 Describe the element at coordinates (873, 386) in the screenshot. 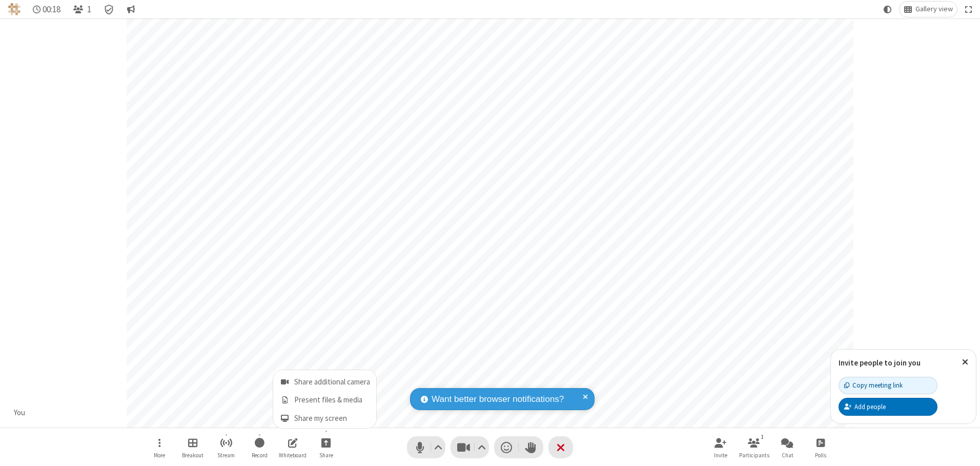

I see `div: Copy meeting link` at that location.